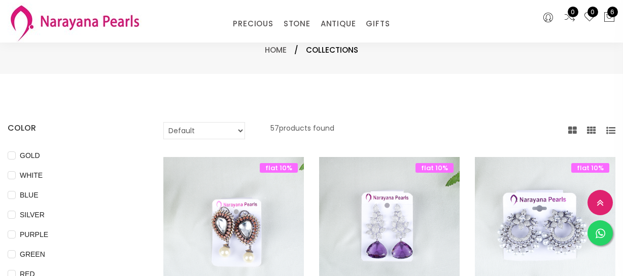 This screenshot has height=276, width=623. I want to click on h4: COLOR, so click(70, 128).